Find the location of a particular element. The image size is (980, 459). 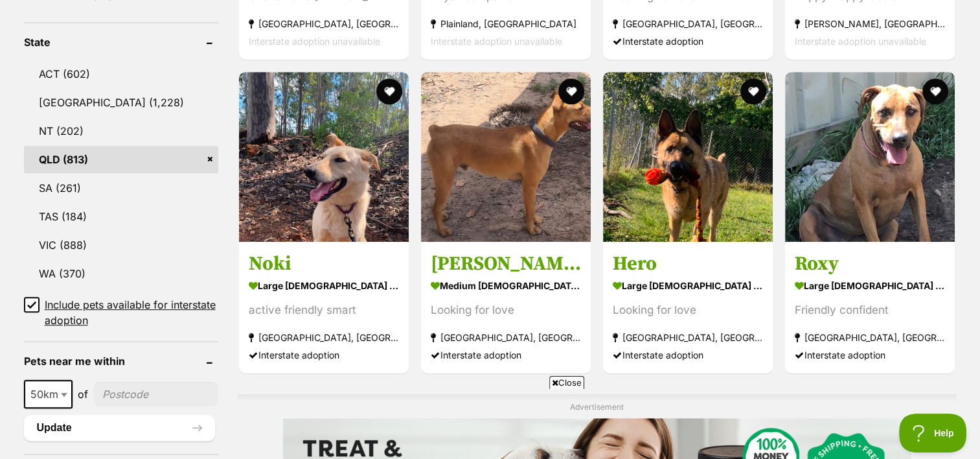

a: ACT (602) is located at coordinates (121, 74).